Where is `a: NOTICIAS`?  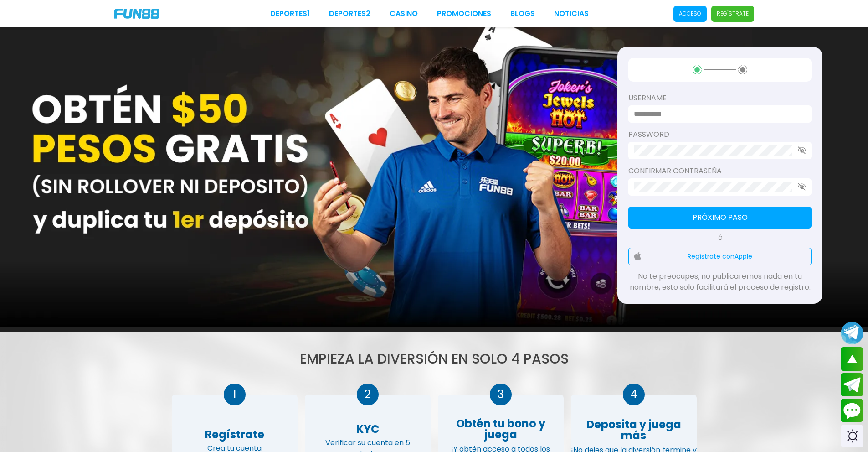 a: NOTICIAS is located at coordinates (571, 14).